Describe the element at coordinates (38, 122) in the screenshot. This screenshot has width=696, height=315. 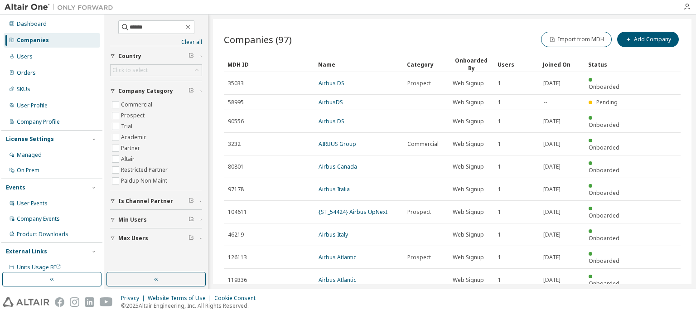
I see `div: Company Profile` at that location.